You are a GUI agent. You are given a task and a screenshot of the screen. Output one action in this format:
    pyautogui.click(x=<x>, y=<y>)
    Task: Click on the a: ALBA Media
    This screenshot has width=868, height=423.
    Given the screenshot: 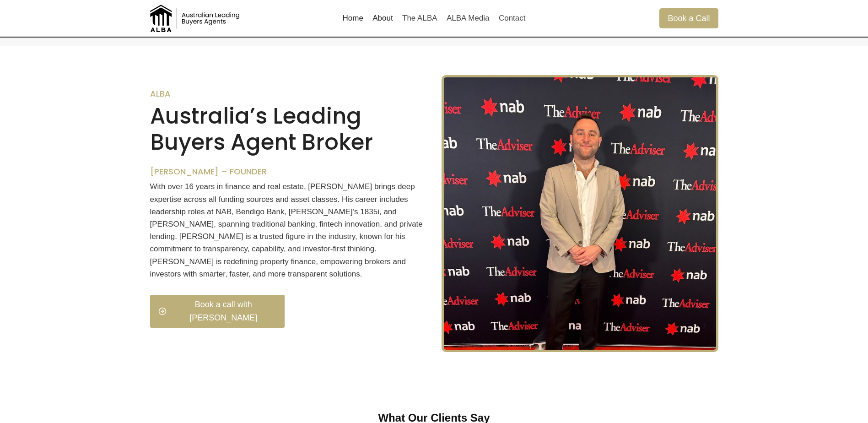 What is the action you would take?
    pyautogui.click(x=468, y=18)
    